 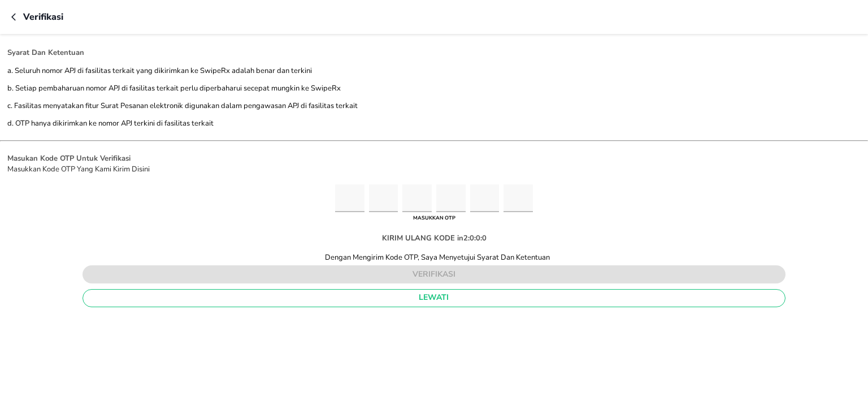 I want to click on div: KIRIM ULANG KODE in2:0:0:0, so click(x=434, y=238).